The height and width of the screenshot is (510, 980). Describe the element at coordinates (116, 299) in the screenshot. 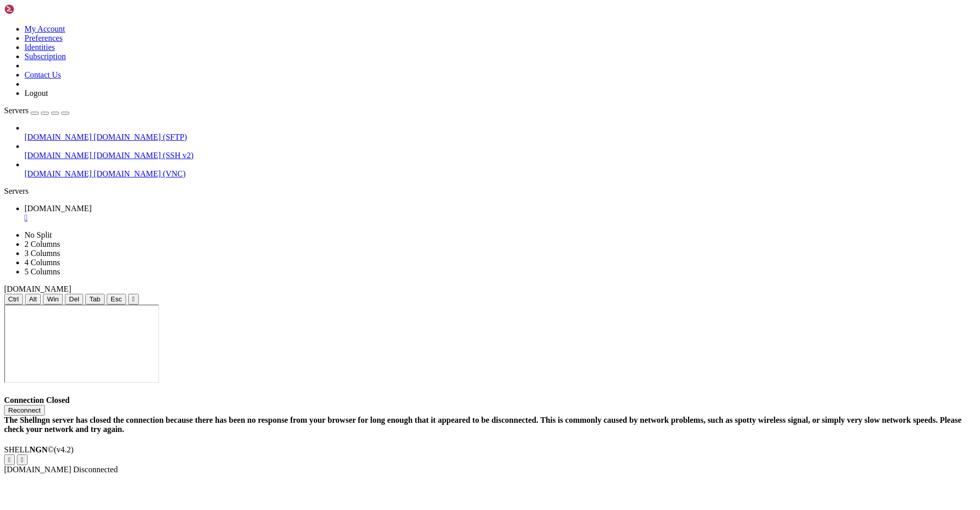

I see `button: Esc` at that location.